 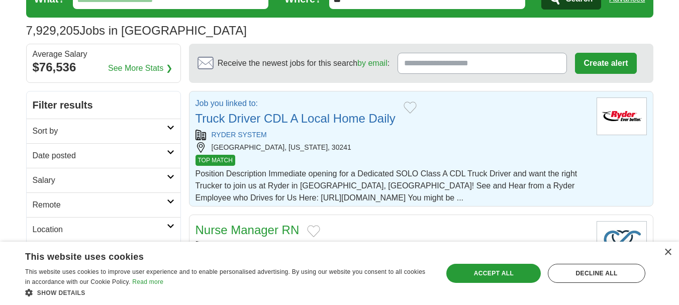 What do you see at coordinates (61, 293) in the screenshot?
I see `span: Show details` at bounding box center [61, 293].